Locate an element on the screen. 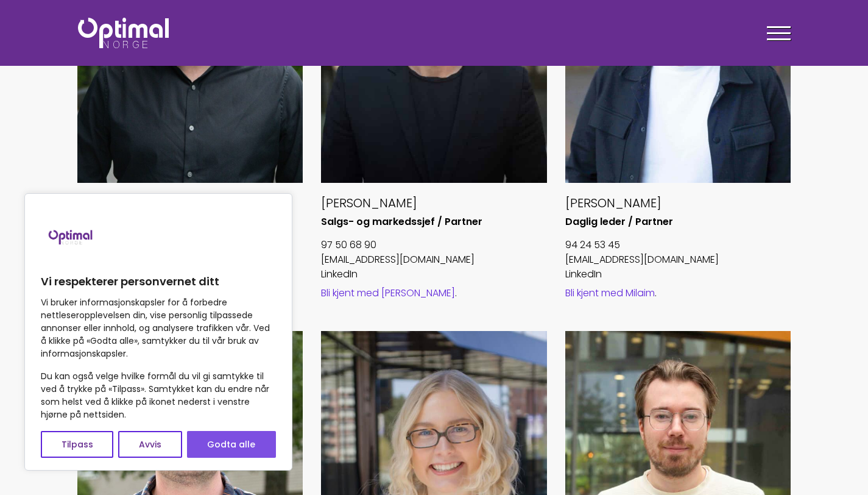  h6: Salgs- og markedssjef / Partner is located at coordinates (434, 222).